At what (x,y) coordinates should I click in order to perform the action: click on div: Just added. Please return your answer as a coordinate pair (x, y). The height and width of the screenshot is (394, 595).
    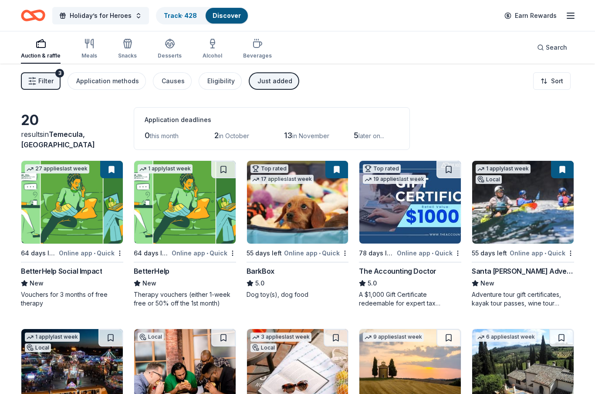
    Looking at the image, I should click on (275, 81).